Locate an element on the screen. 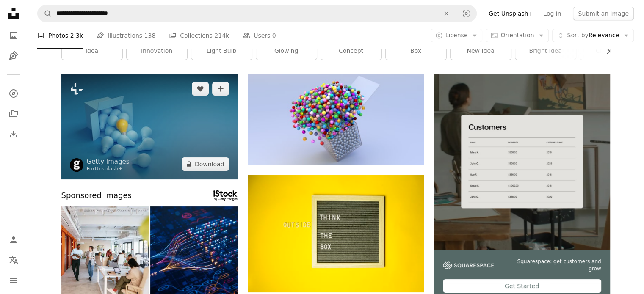 Image resolution: width=644 pixels, height=294 pixels. button: License is located at coordinates (457, 35).